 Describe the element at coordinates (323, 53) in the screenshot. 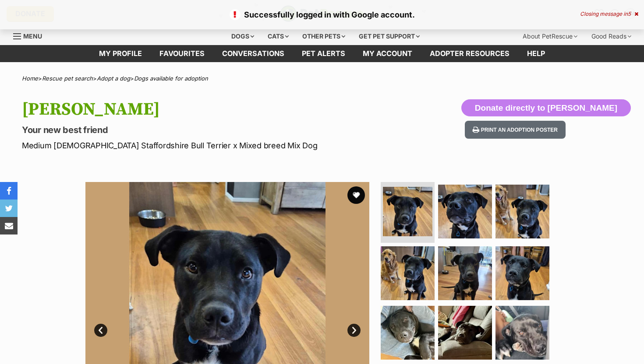

I see `a: Pet alerts` at that location.